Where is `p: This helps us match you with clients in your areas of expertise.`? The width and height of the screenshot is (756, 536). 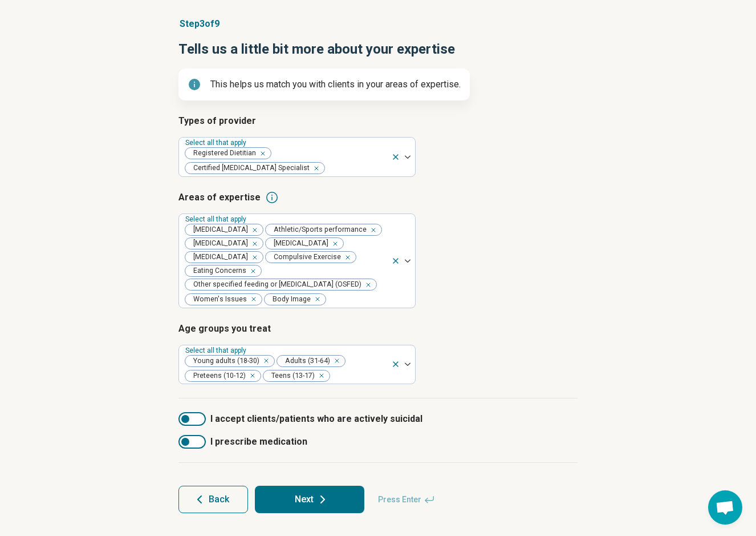
p: This helps us match you with clients in your areas of expertise. is located at coordinates (335, 84).